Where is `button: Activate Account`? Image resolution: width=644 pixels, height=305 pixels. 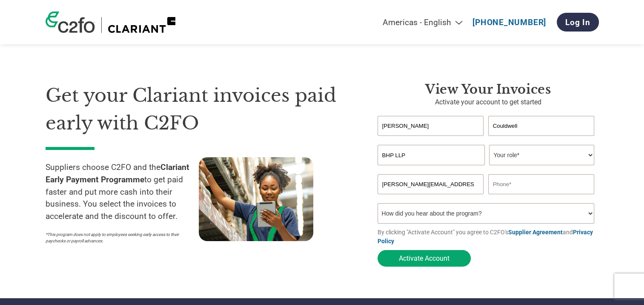 button: Activate Account is located at coordinates (424, 258).